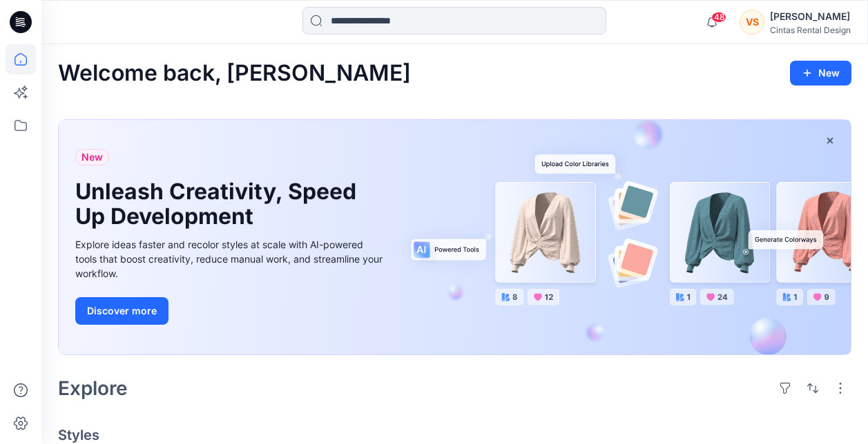 The width and height of the screenshot is (868, 444). What do you see at coordinates (220, 204) in the screenshot?
I see `h1: Unleash Creativity, Speed Up Development` at bounding box center [220, 204].